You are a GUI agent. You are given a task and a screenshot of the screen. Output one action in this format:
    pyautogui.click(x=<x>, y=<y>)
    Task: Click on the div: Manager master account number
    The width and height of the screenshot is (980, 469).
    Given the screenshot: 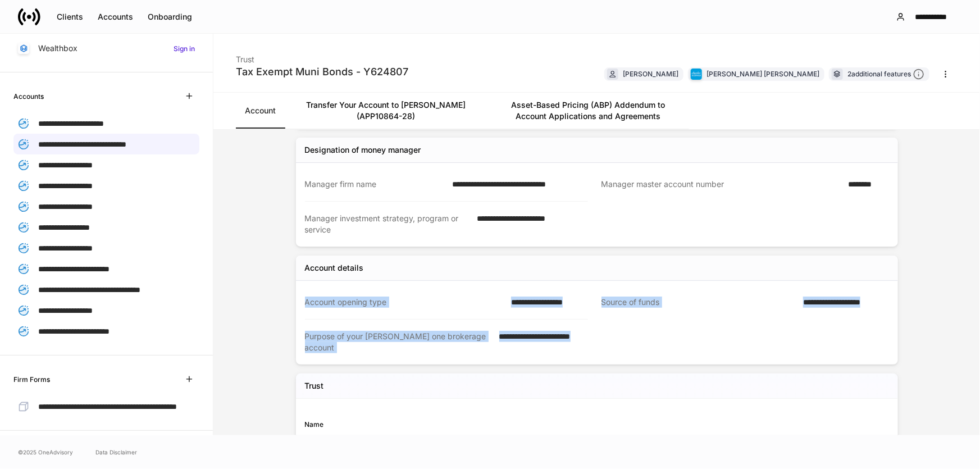 What is the action you would take?
    pyautogui.click(x=722, y=184)
    